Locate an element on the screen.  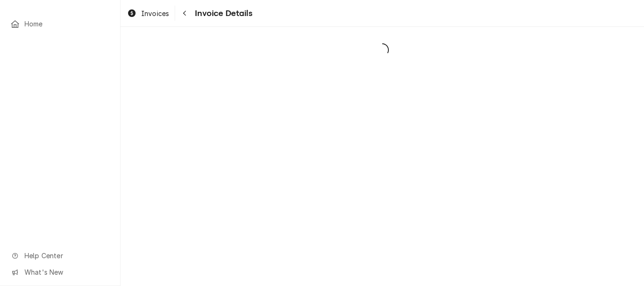
span: Invoices is located at coordinates (155, 13).